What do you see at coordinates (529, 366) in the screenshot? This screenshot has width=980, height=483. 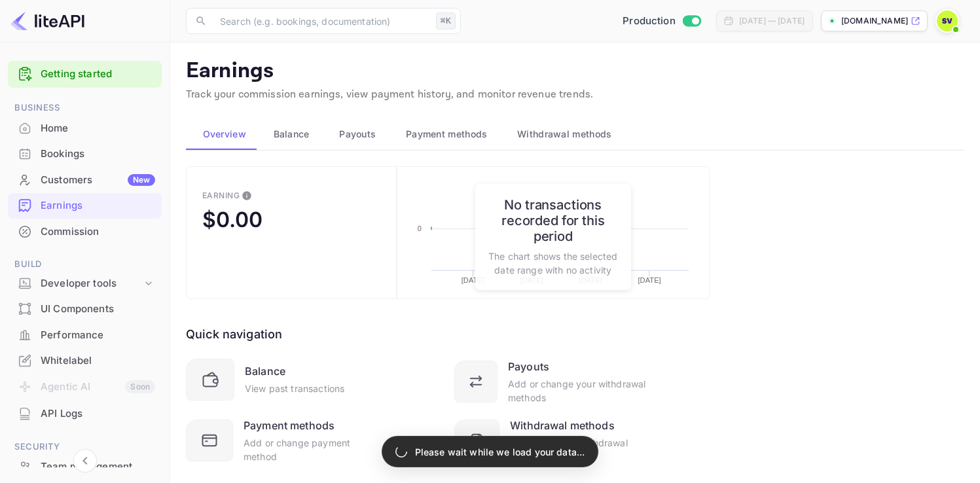 I see `div: Payouts` at bounding box center [529, 366].